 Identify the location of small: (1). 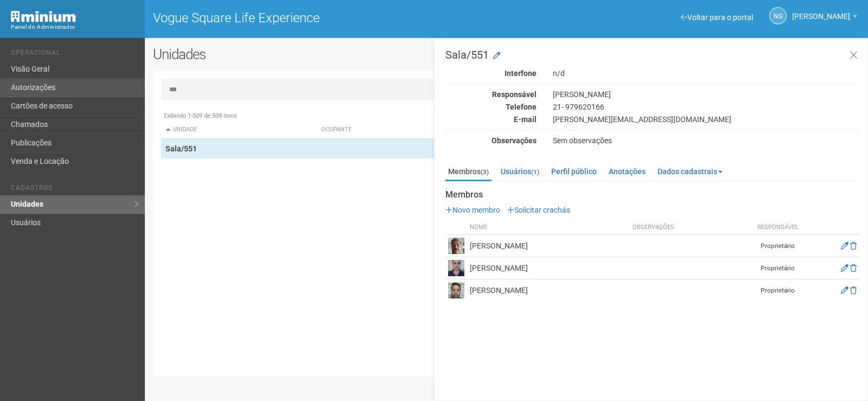
(535, 172).